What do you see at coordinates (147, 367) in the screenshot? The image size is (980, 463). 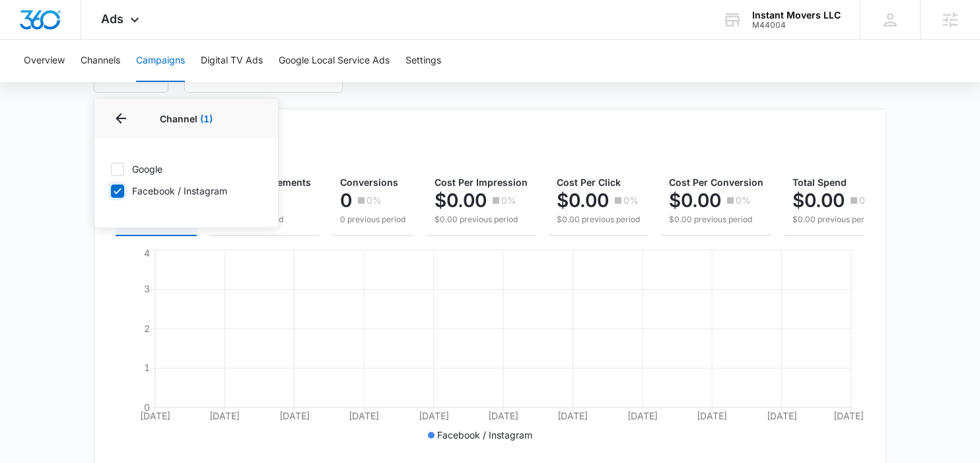 I see `tspan: 1` at bounding box center [147, 367].